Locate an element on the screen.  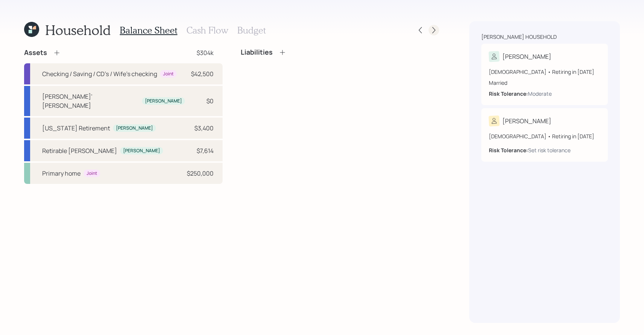
div: $304k is located at coordinates (205, 53).